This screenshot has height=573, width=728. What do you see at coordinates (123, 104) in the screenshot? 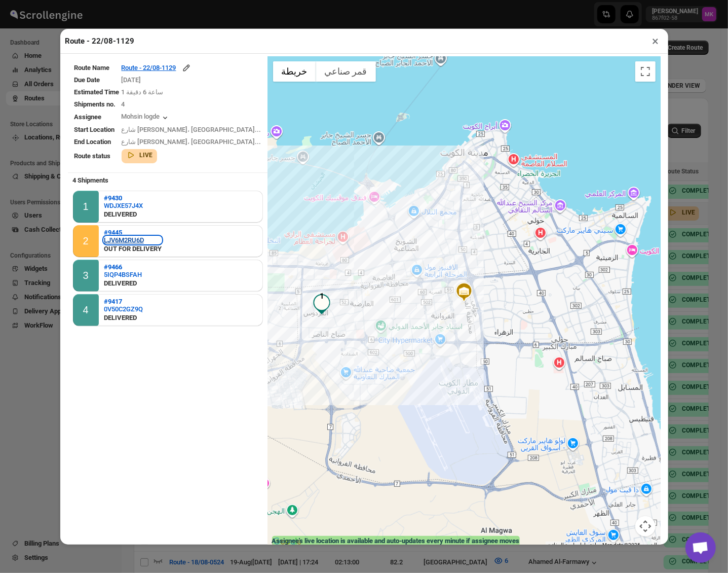
I see `span: 4` at bounding box center [123, 104].